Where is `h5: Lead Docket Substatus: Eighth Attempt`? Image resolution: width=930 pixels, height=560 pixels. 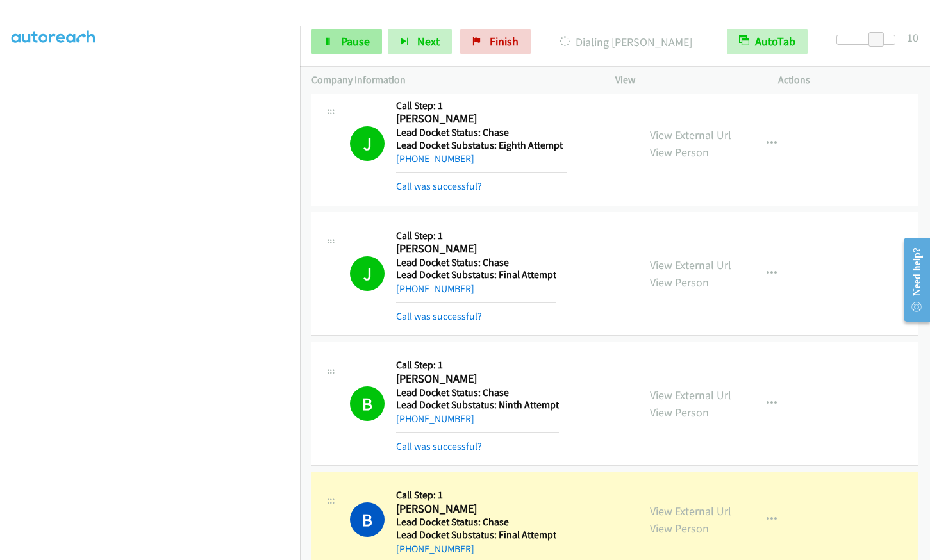
h5: Lead Docket Substatus: Eighth Attempt is located at coordinates (481, 145).